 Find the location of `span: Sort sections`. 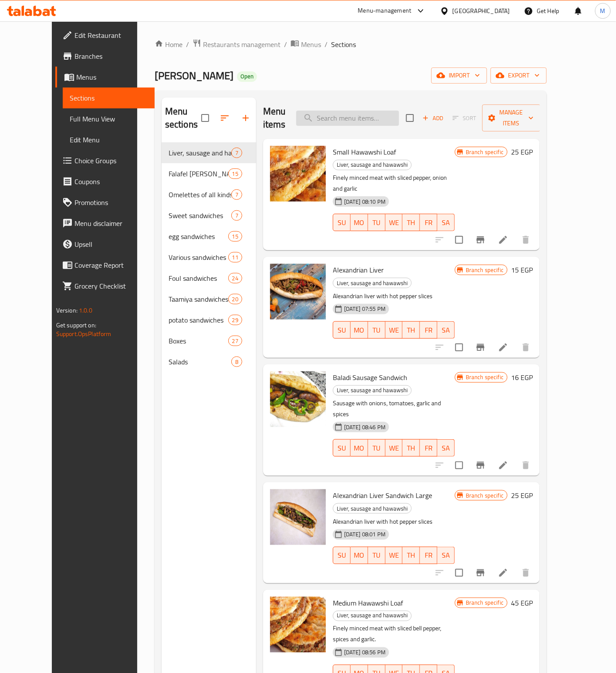

span: Sort sections is located at coordinates (225, 118).